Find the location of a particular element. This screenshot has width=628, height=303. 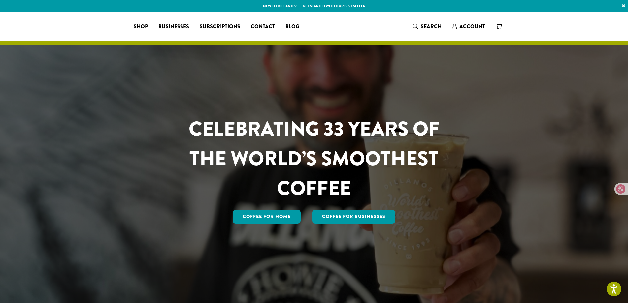

span: Blog is located at coordinates (292, 27).